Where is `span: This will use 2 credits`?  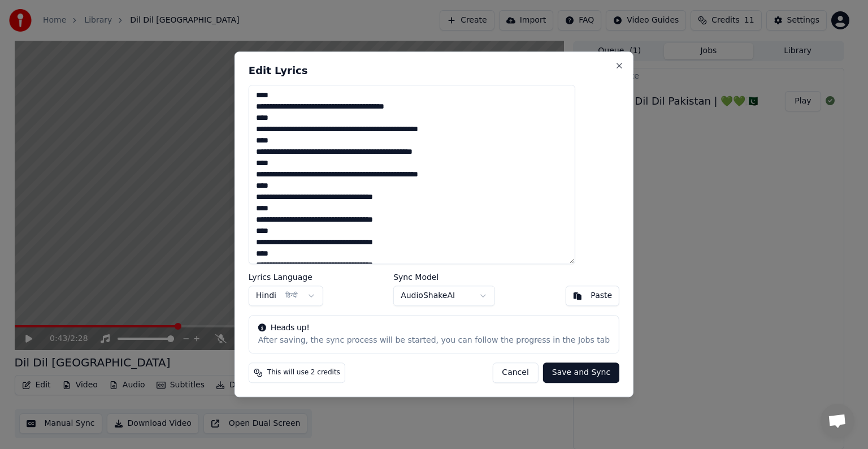 span: This will use 2 credits is located at coordinates (303, 373).